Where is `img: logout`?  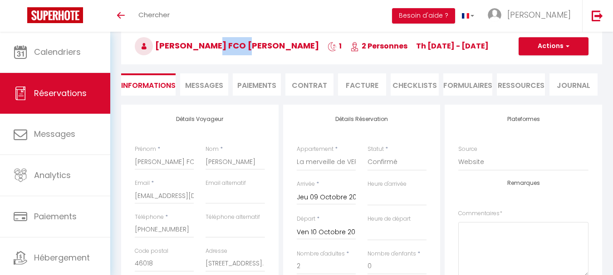
img: logout is located at coordinates (597, 15).